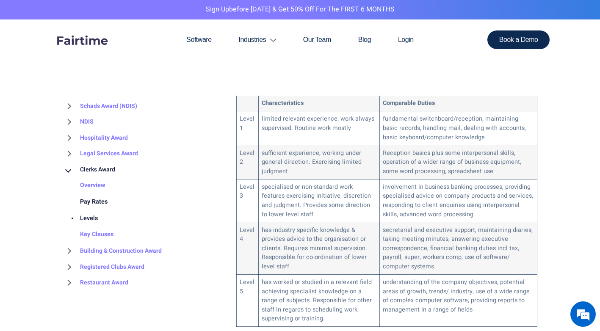 Image resolution: width=600 pixels, height=331 pixels. I want to click on td: involvement in business banking processes, providing specialised advice on company products and s..., so click(458, 201).